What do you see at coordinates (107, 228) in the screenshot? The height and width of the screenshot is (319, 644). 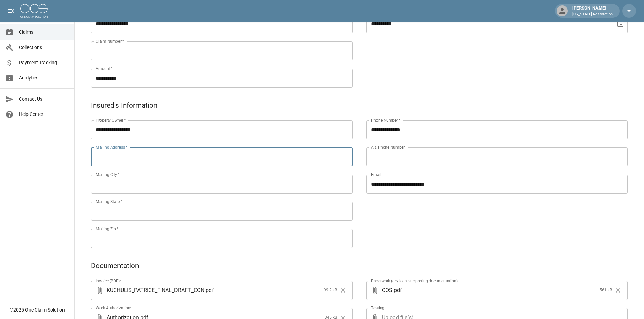 I see `label: Mailing Zip` at bounding box center [107, 228].